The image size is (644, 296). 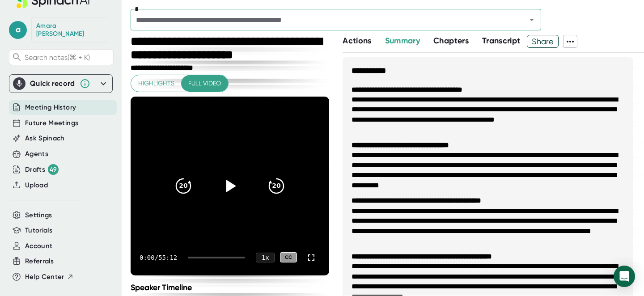 What do you see at coordinates (265, 258) in the screenshot?
I see `div: 1 x` at bounding box center [265, 258].